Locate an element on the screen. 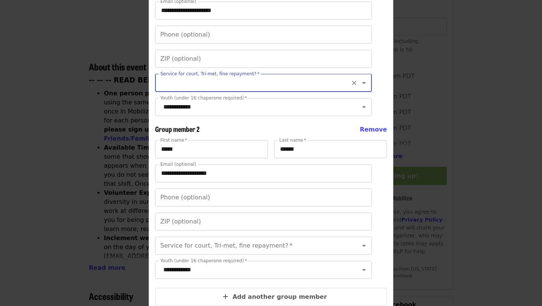 The width and height of the screenshot is (542, 306). button: Clear is located at coordinates (354, 83).